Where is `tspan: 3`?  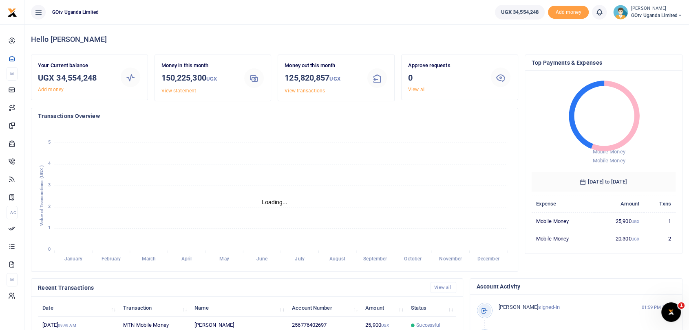
tspan: 3 is located at coordinates (49, 185).